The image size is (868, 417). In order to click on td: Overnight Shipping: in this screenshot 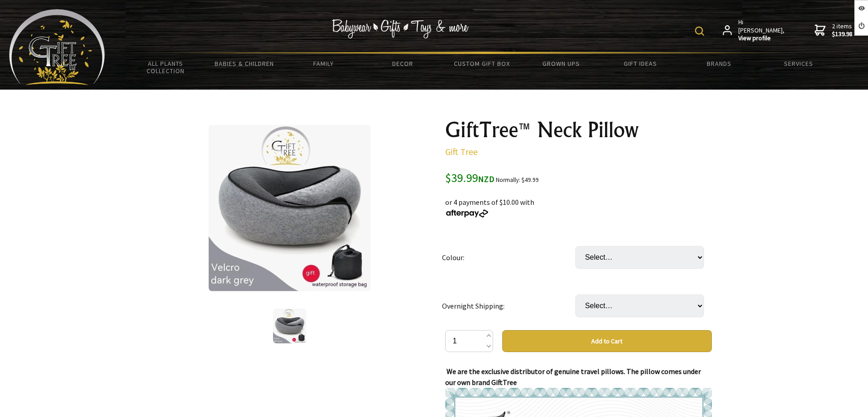, I will do `click(509, 306)`.